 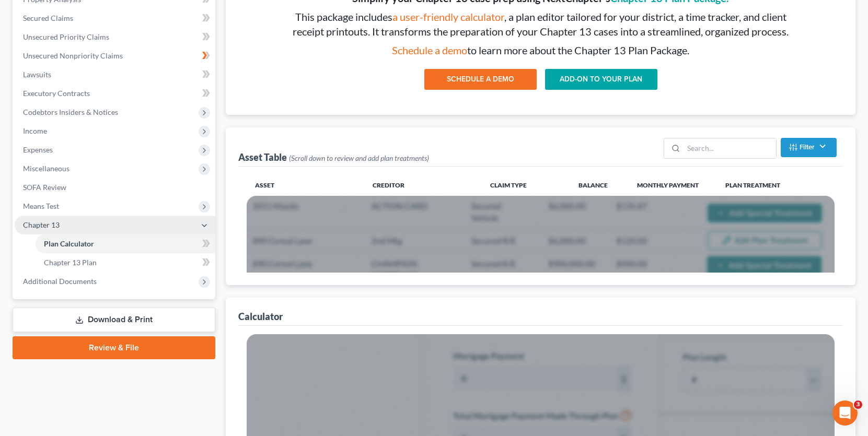 What do you see at coordinates (600, 185) in the screenshot?
I see `th: Balance` at bounding box center [600, 185].